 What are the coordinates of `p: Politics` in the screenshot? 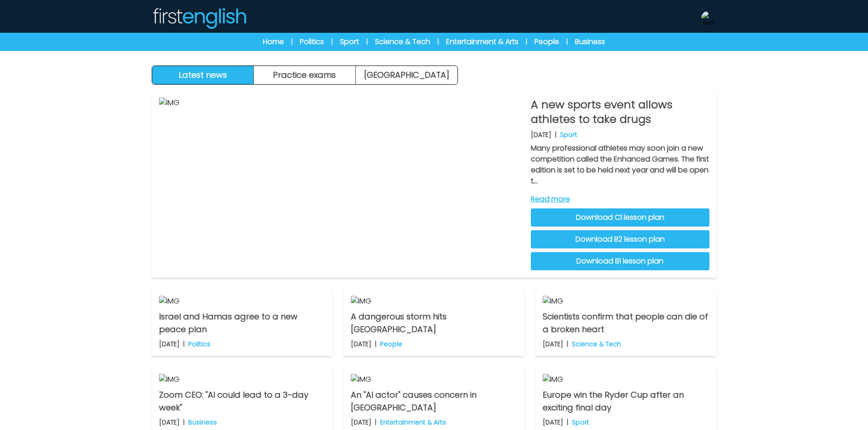 It's located at (199, 344).